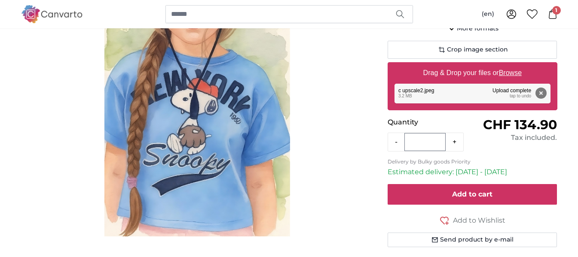 This screenshot has width=578, height=257. I want to click on button: More formats, so click(472, 29).